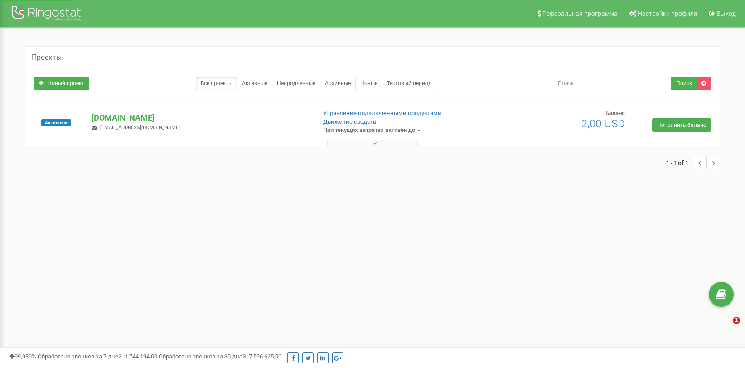 The height and width of the screenshot is (368, 745). I want to click on button: Поиск, so click(684, 83).